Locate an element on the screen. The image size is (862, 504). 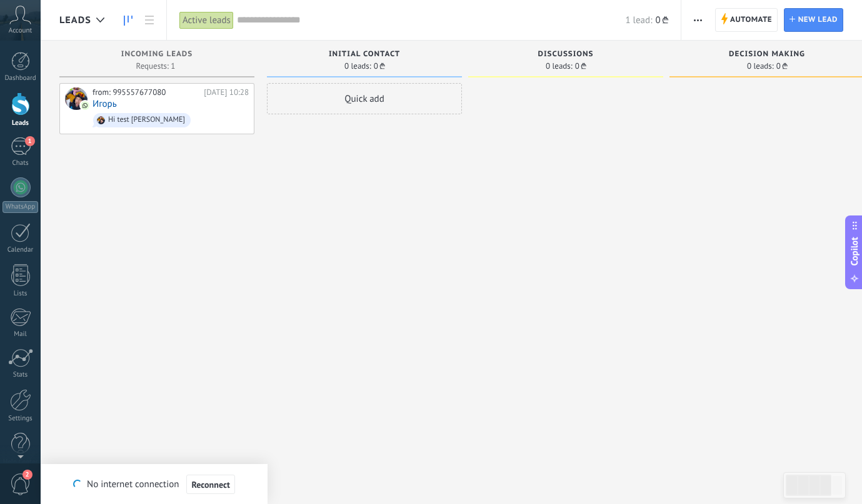
div: Active leads is located at coordinates (206, 20).